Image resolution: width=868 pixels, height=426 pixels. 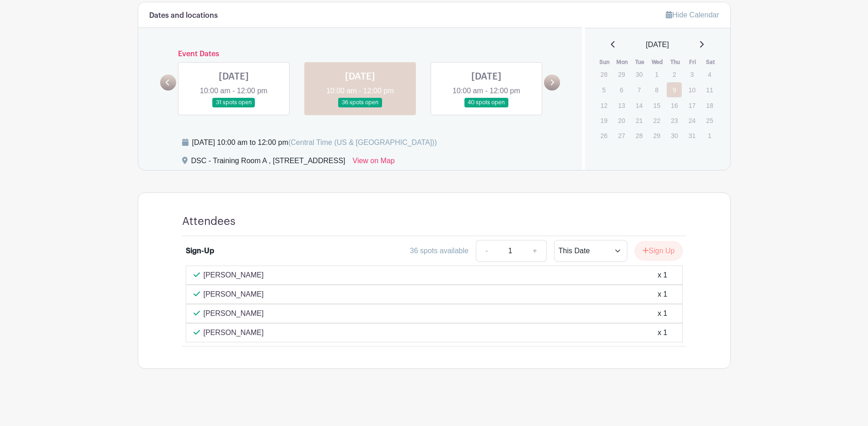 What do you see at coordinates (711, 62) in the screenshot?
I see `th: Sat` at bounding box center [711, 62].